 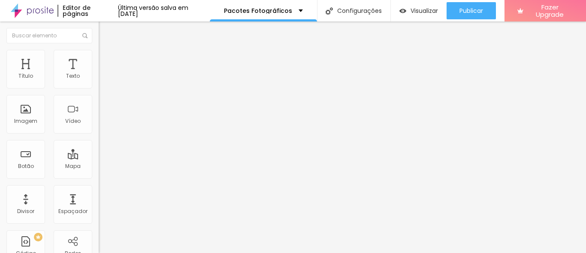 What do you see at coordinates (550, 11) in the screenshot?
I see `span: Fazer Upgrade` at bounding box center [550, 11].